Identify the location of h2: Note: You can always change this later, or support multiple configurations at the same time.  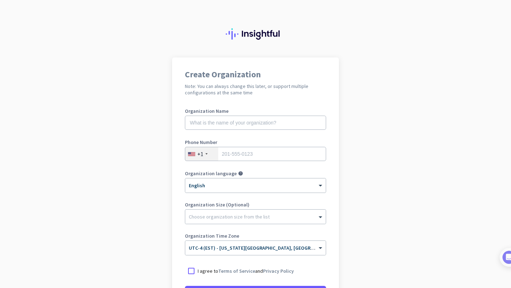
(255, 89).